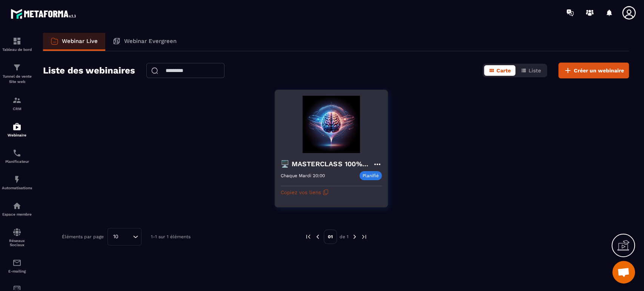  I want to click on button: Créer un webinaire, so click(594, 70).